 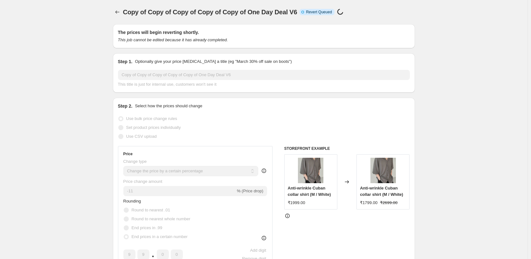 I want to click on span: Anti-wrinkle Cuban collar shirt (M / White), so click(x=382, y=191).